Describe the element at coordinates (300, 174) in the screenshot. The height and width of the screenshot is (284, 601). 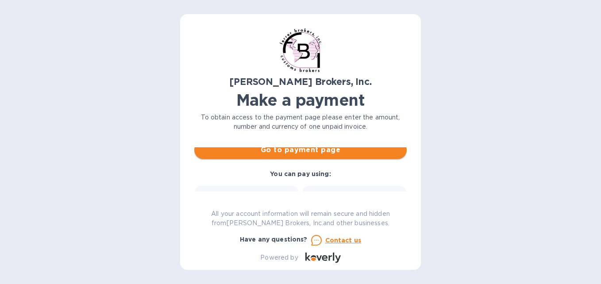
I see `b: You can pay using:` at that location.